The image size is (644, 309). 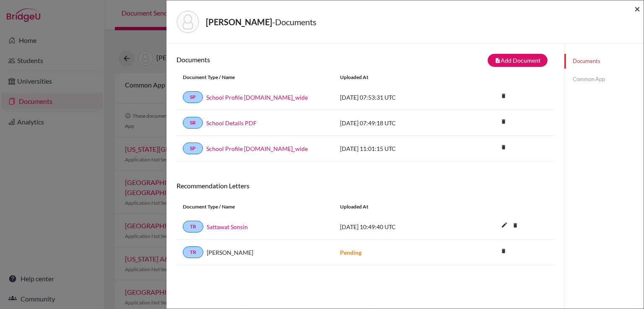 I want to click on span: - Documents, so click(x=294, y=22).